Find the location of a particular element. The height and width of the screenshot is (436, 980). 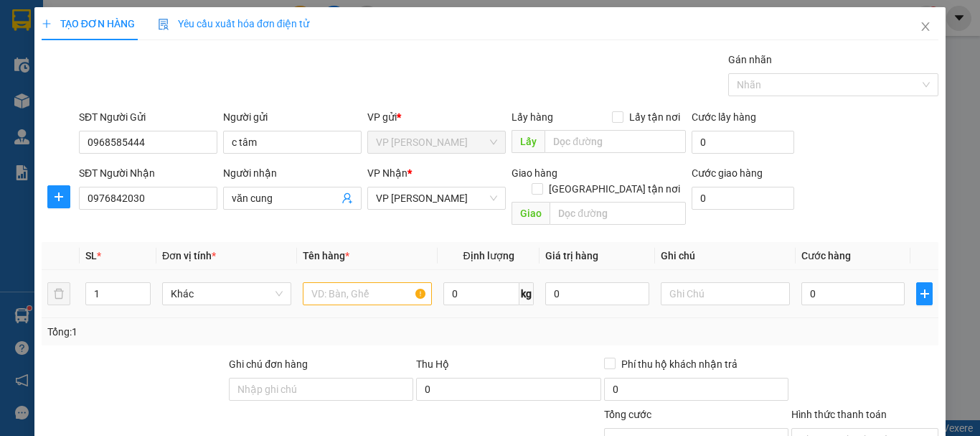

span: Yêu cầu xuất hóa đơn điện tử is located at coordinates (234, 24).